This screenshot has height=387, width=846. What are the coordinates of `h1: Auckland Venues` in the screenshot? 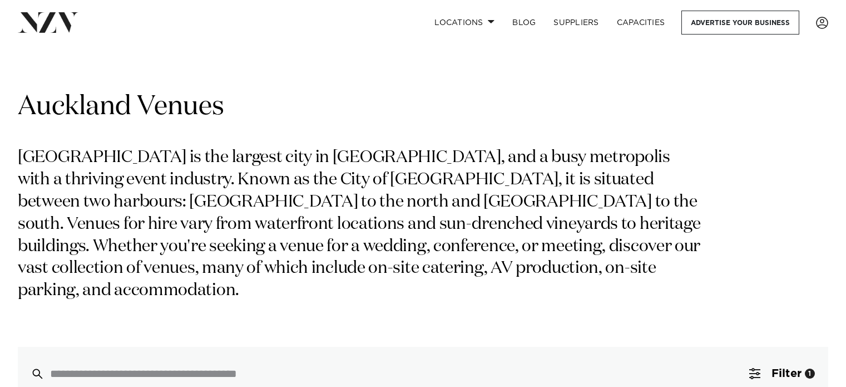 It's located at (423, 107).